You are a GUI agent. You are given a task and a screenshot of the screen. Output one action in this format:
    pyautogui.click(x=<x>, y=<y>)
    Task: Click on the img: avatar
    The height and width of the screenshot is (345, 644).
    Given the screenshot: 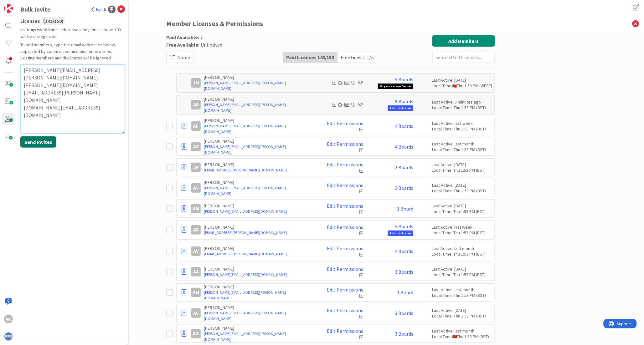 What is the action you would take?
    pyautogui.click(x=9, y=336)
    